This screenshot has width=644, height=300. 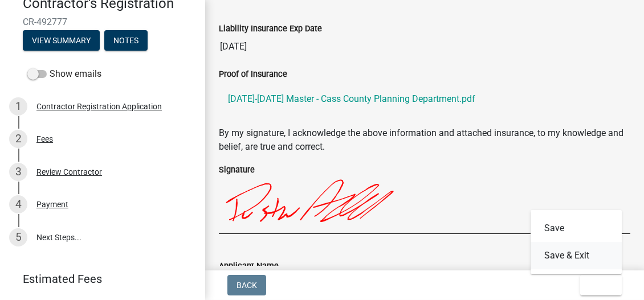 What do you see at coordinates (576, 228) in the screenshot?
I see `button: Save` at bounding box center [576, 228].